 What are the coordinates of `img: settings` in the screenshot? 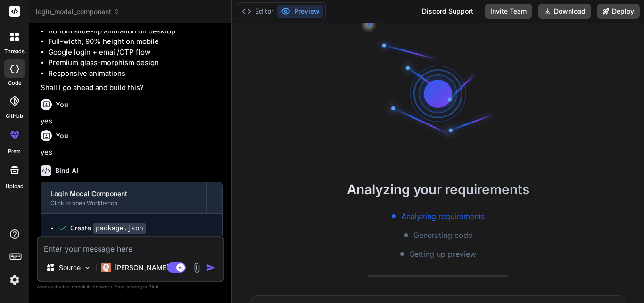 It's located at (15, 280).